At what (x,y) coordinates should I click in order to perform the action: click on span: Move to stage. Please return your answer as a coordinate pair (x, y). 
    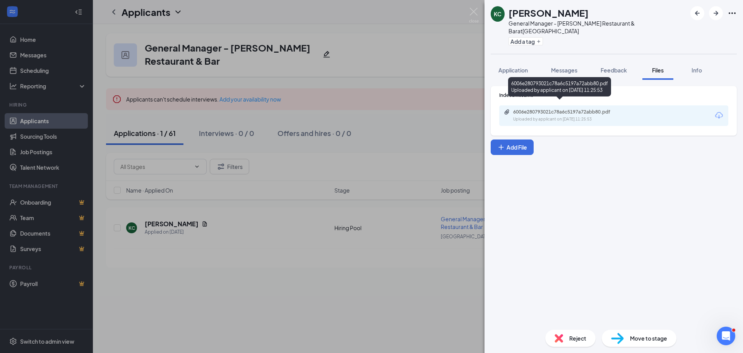
    Looking at the image, I should click on (649, 338).